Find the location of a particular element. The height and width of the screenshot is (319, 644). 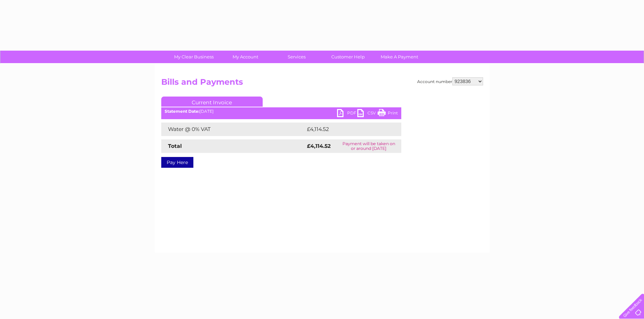

div: Account number is located at coordinates (450, 82).